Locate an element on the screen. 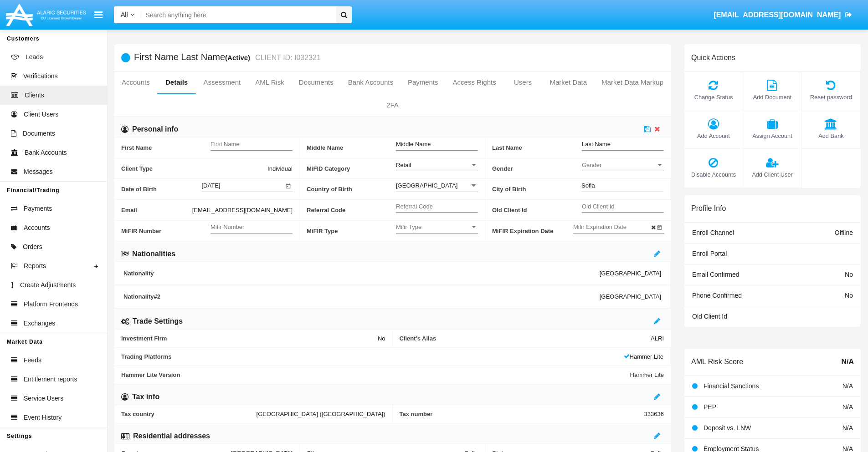 The width and height of the screenshot is (868, 452). span: Service Users is located at coordinates (43, 399).